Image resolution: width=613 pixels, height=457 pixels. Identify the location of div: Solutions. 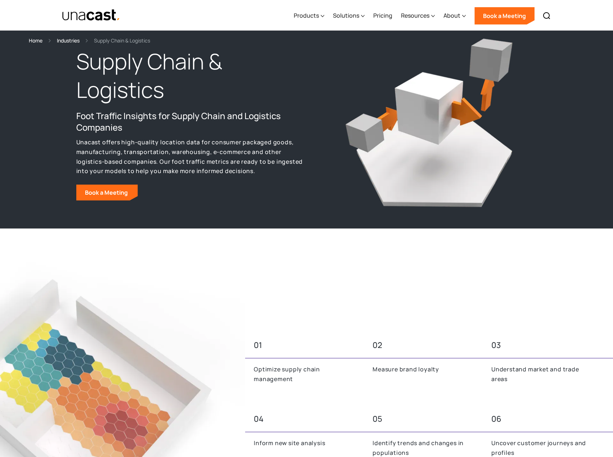
(346, 15).